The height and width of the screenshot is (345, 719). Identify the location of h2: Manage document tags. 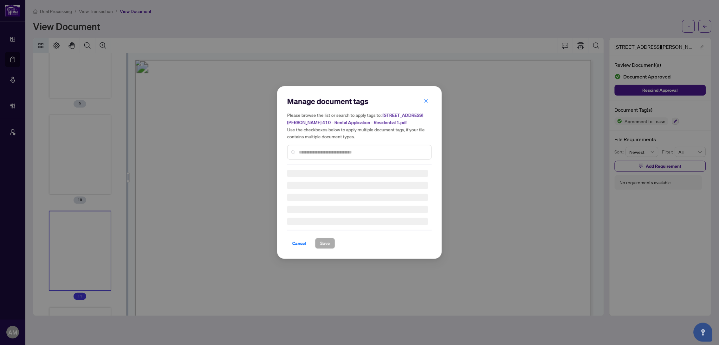
(359, 101).